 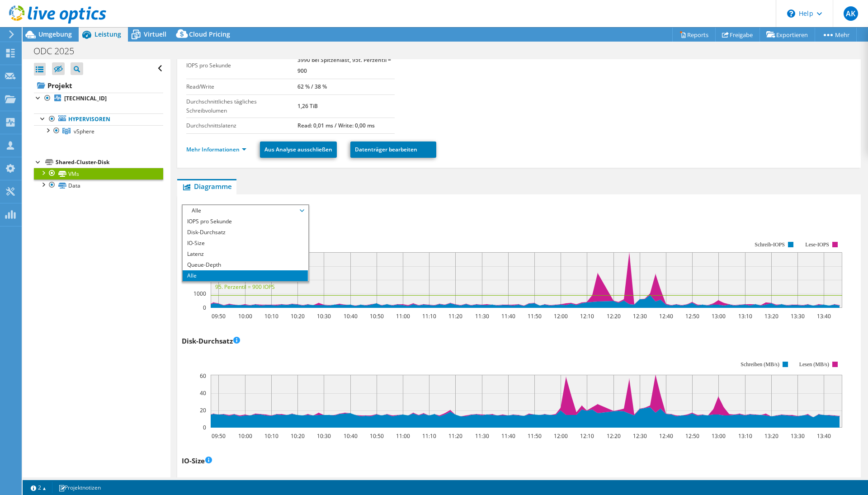 What do you see at coordinates (242, 106) in the screenshot?
I see `label: Durchschnittliches tägliches Schreibvolumen` at bounding box center [242, 106].